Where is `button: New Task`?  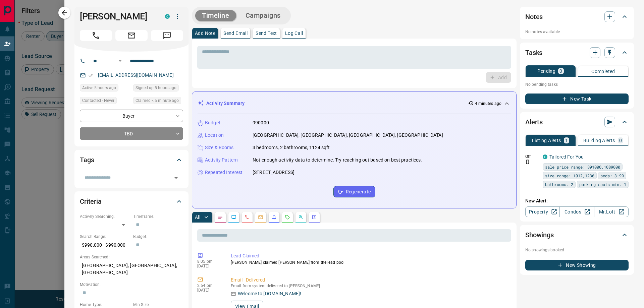
button: New Task is located at coordinates (576, 99).